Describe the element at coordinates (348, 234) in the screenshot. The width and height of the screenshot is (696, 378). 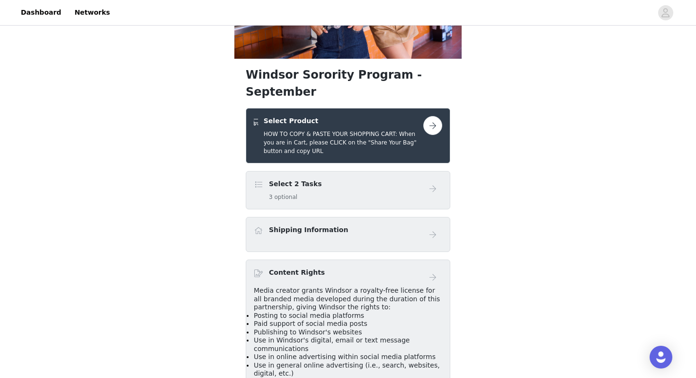
I see `div: Shipping Information` at that location.